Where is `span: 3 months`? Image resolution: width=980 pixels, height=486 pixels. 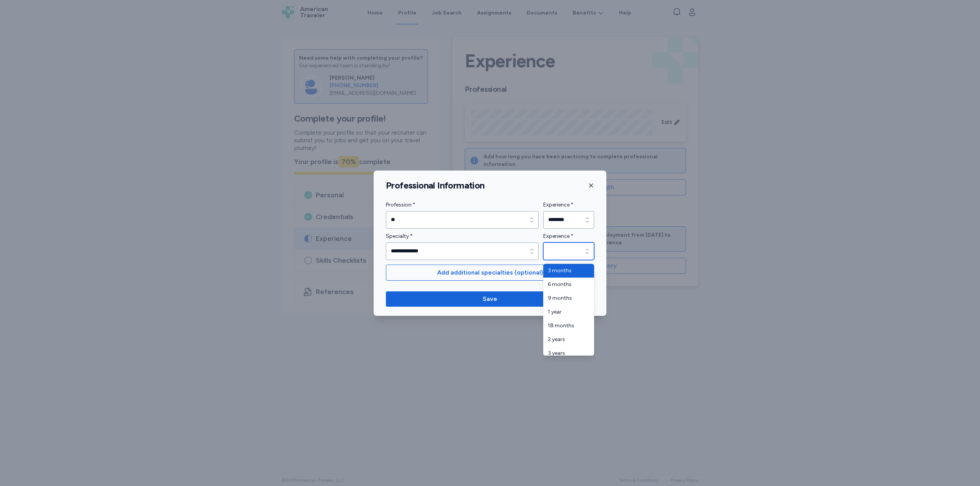
span: 3 months is located at coordinates (564, 271).